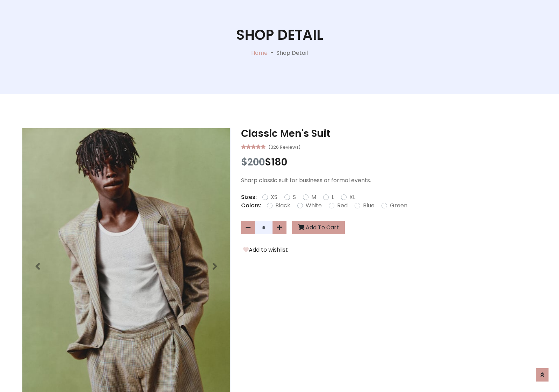 This screenshot has width=559, height=392. What do you see at coordinates (398, 206) in the screenshot?
I see `label: Green` at bounding box center [398, 206].